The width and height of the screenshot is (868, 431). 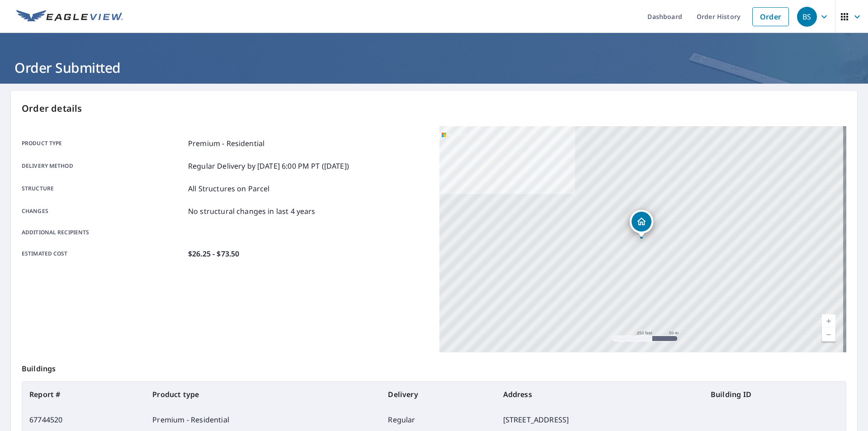 I want to click on p: Product type, so click(x=103, y=143).